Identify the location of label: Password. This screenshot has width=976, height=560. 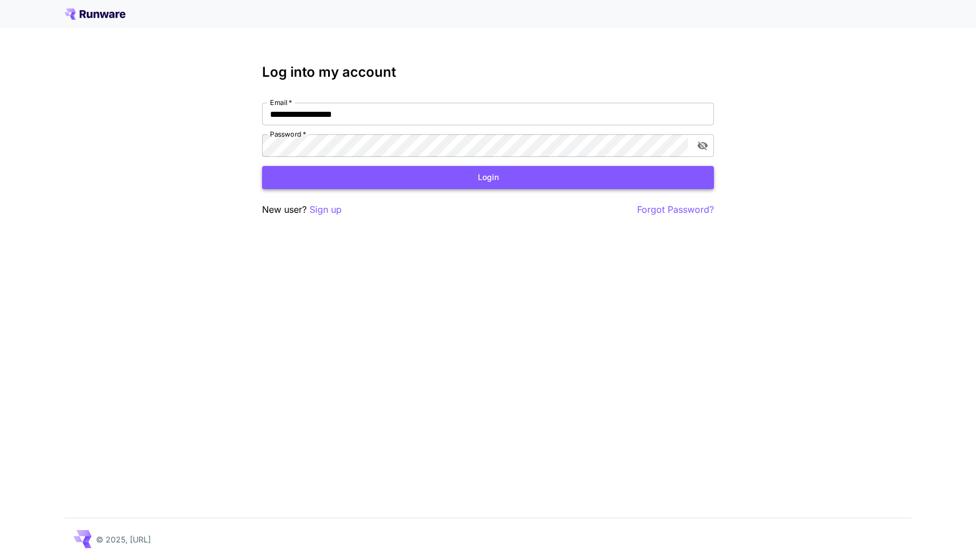
(288, 134).